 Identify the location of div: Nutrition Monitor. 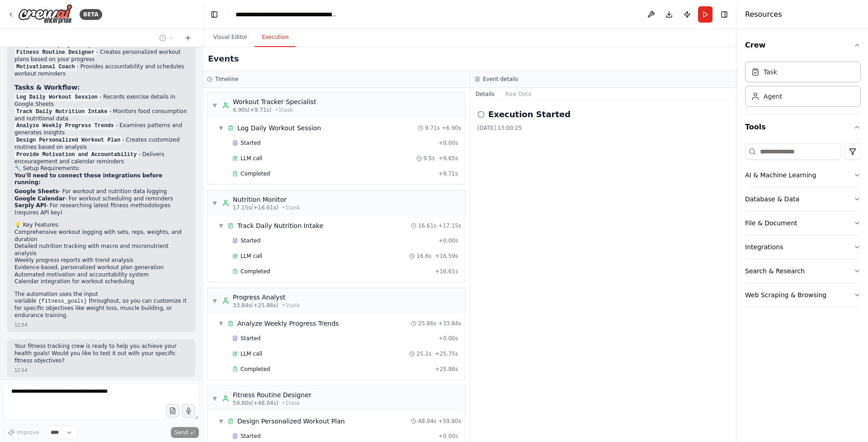
(266, 199).